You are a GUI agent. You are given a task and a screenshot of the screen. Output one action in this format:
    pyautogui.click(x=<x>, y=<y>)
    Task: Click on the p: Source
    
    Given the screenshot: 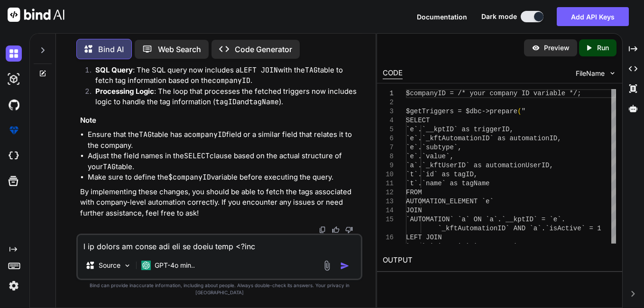 What is the action you would take?
    pyautogui.click(x=110, y=265)
    